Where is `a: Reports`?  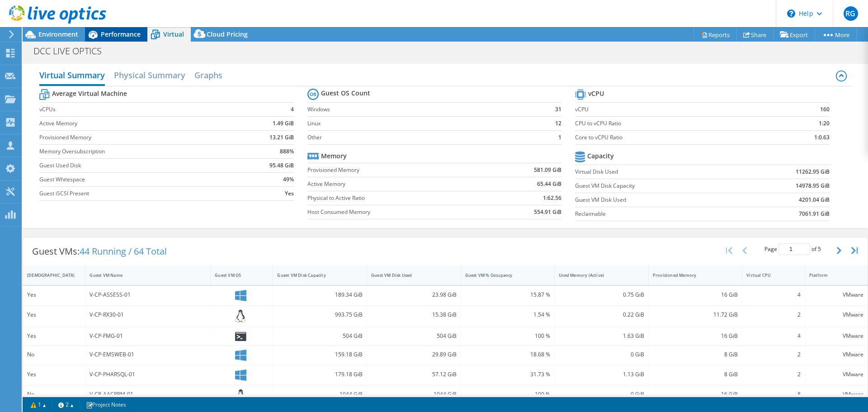 a: Reports is located at coordinates (715, 35).